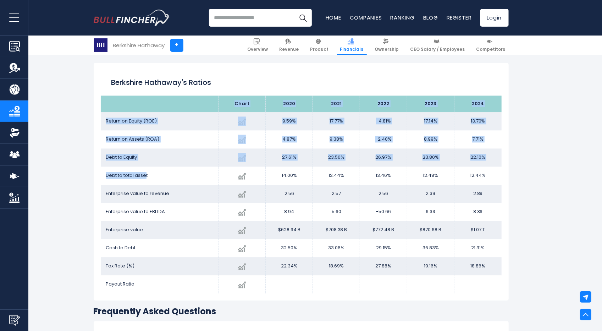 The image size is (602, 331). Describe the element at coordinates (289, 266) in the screenshot. I see `td: 22.34%` at that location.